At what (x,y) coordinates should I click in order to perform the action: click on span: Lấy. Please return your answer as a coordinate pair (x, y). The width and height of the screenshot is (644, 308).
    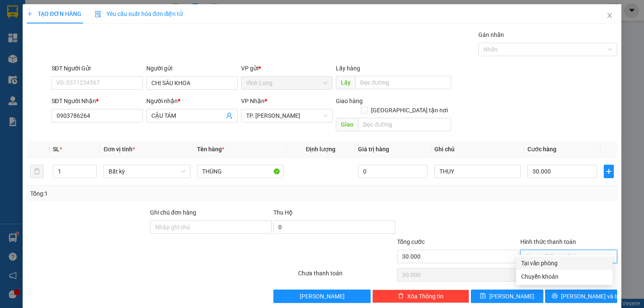
    Looking at the image, I should click on (345, 82).